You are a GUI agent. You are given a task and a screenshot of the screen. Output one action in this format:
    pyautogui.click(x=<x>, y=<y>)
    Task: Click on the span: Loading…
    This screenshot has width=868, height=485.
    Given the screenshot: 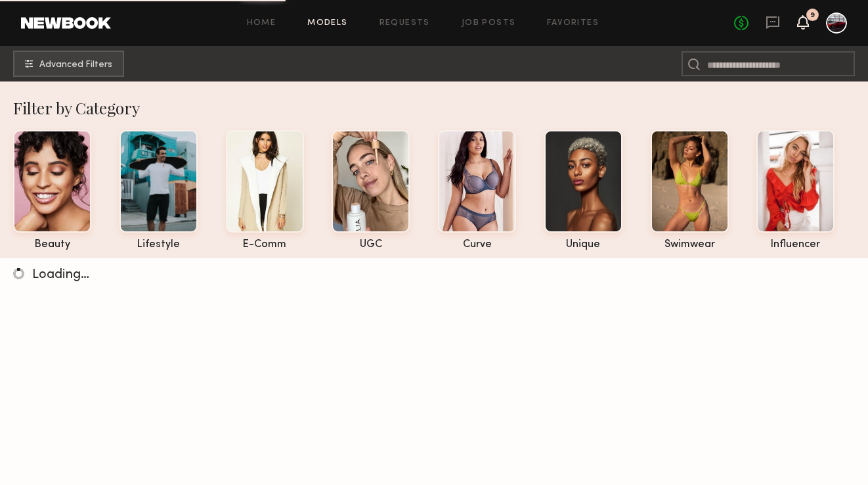 What is the action you would take?
    pyautogui.click(x=61, y=275)
    